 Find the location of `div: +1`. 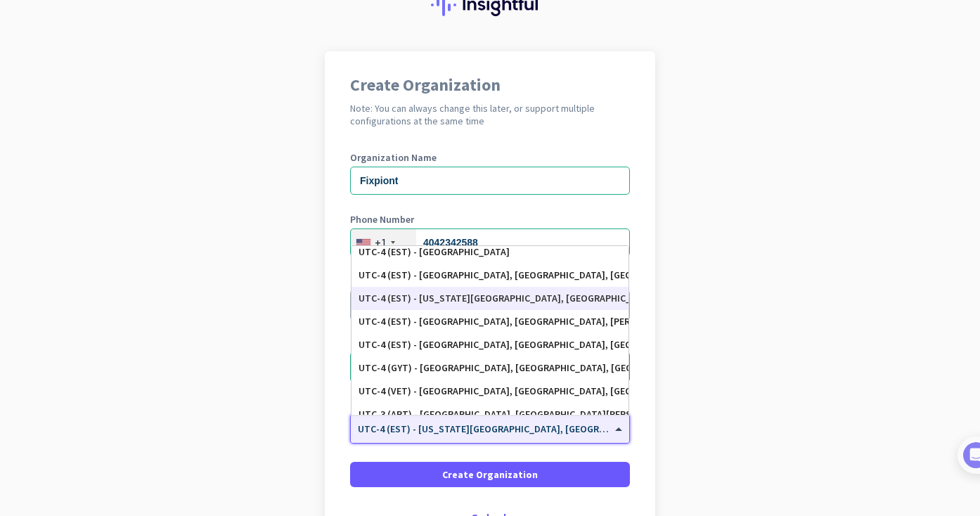

div: +1 is located at coordinates (380, 243).